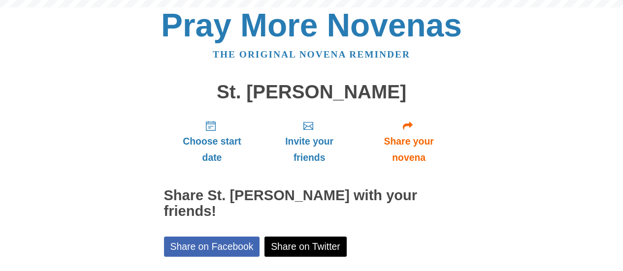 The width and height of the screenshot is (623, 271). Describe the element at coordinates (311, 54) in the screenshot. I see `a: The original novena reminder` at that location.